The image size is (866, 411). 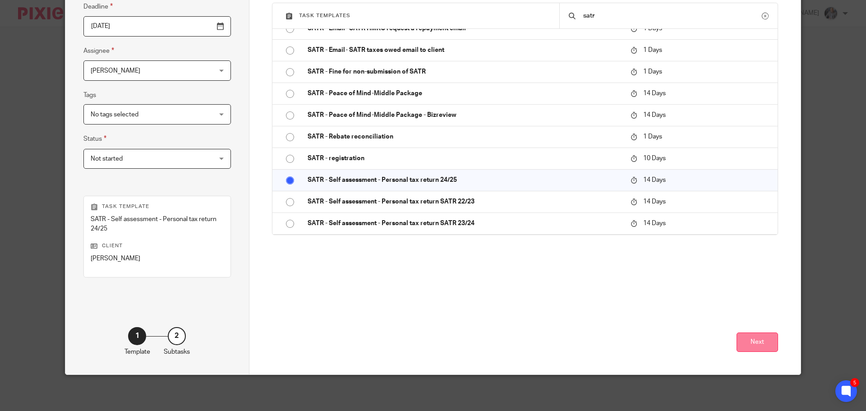 I want to click on label: Status, so click(x=95, y=139).